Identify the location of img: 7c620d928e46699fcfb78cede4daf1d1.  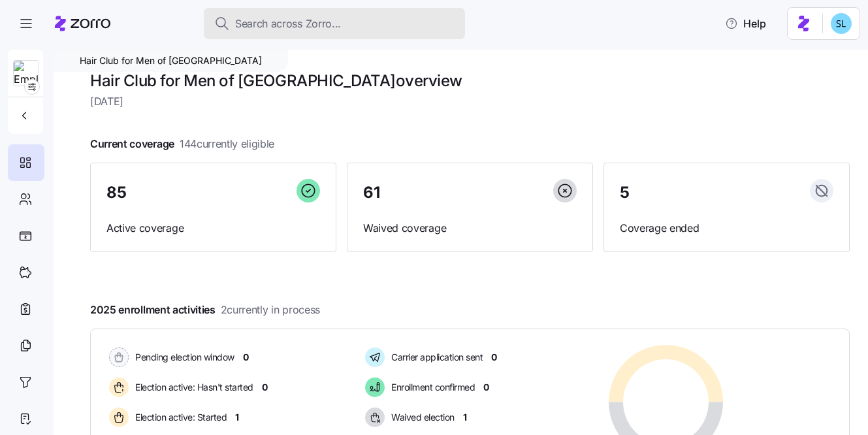
(841, 23).